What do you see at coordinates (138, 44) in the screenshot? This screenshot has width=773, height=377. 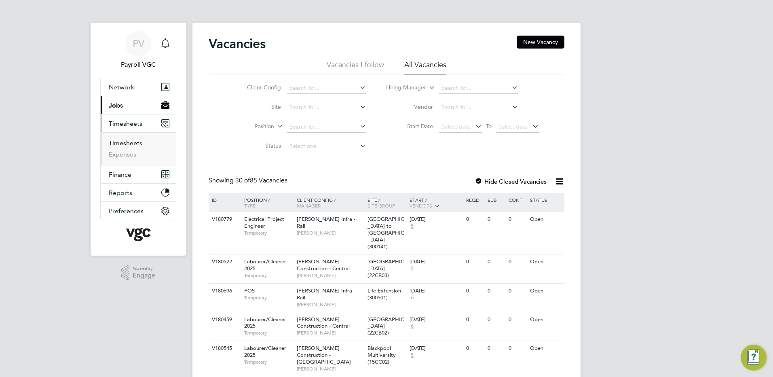 I see `span: PV` at bounding box center [138, 44].